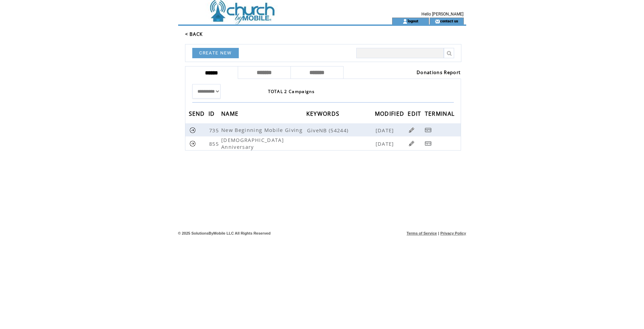 This screenshot has height=329, width=644. What do you see at coordinates (291, 91) in the screenshot?
I see `span: TOTAL 2 Campaigns` at bounding box center [291, 91].